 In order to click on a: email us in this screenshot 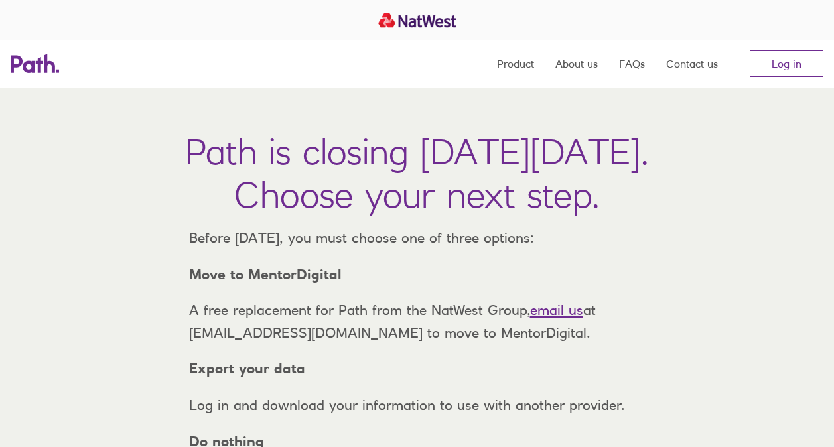, I will do `click(556, 310)`.